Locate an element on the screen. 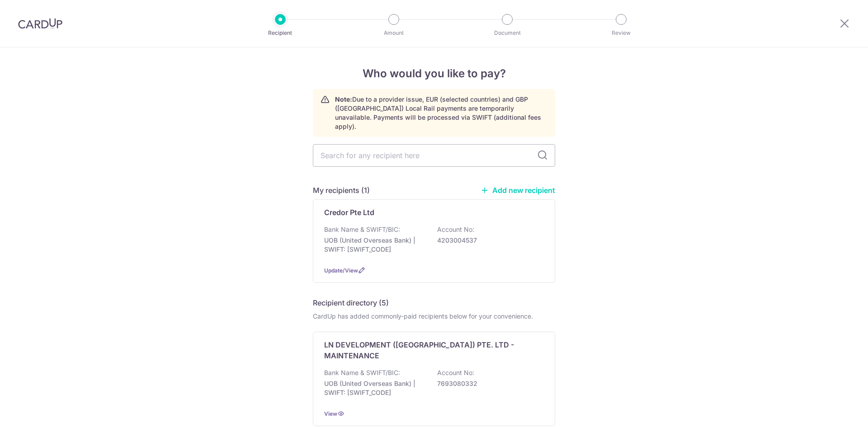  p: Recipient is located at coordinates (281, 33).